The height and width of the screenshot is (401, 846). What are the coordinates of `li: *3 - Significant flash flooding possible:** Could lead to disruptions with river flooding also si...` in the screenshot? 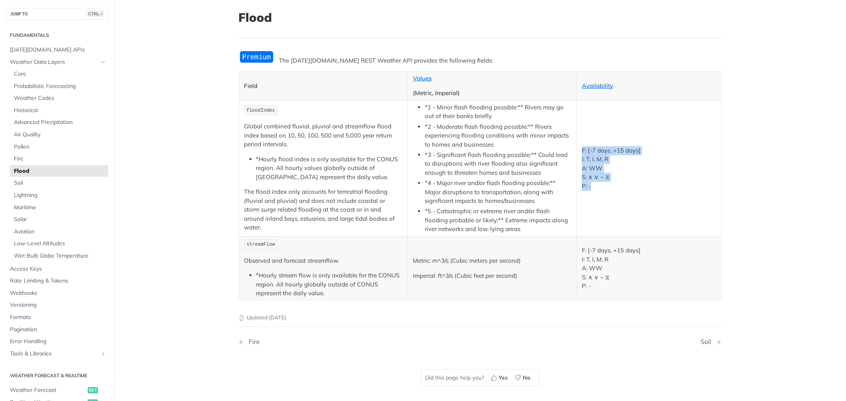 It's located at (498, 164).